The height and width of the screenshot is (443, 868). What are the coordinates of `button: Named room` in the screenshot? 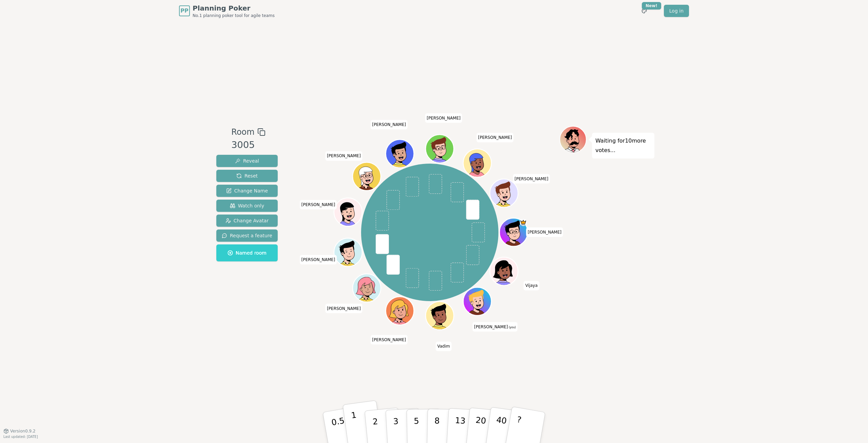 It's located at (247, 253).